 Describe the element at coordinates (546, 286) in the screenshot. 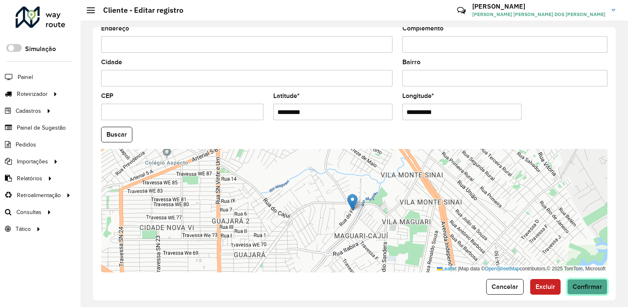

I see `span: Excluir` at that location.